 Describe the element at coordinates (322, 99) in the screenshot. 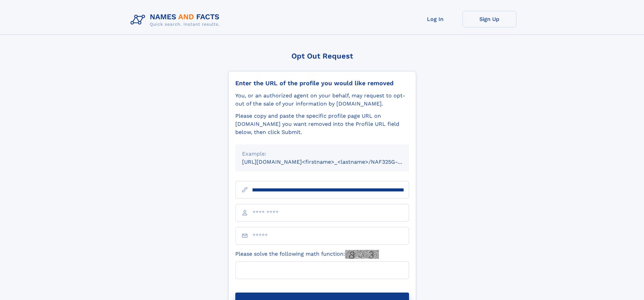

I see `div: You, or an authorized agent on your behalf, may request to opt-out of the sale of your informatio...` at that location.